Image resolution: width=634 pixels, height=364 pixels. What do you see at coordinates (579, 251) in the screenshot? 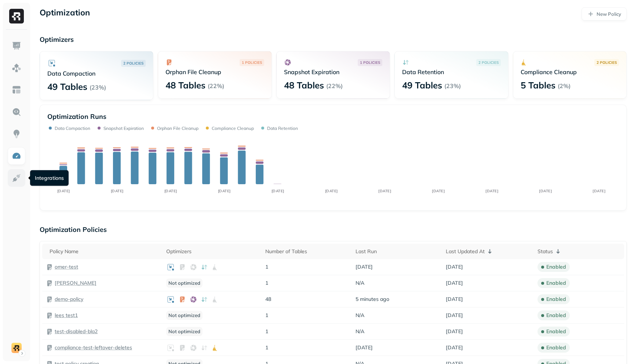
I see `div: Status` at bounding box center [579, 251].